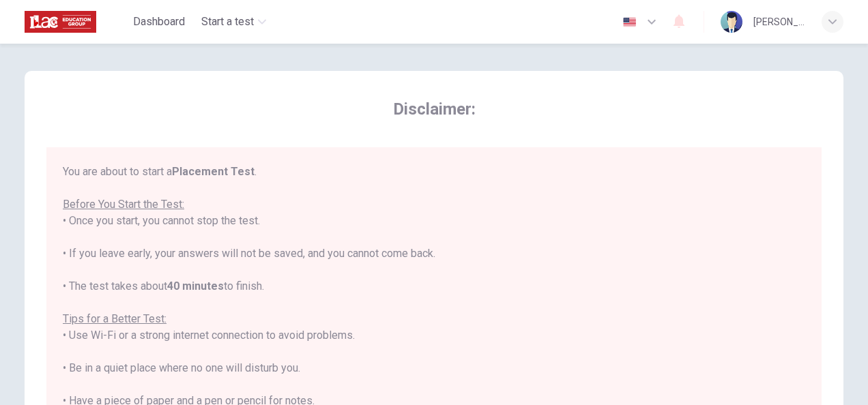 This screenshot has width=868, height=405. What do you see at coordinates (732, 22) in the screenshot?
I see `img: Profile picture` at bounding box center [732, 22].